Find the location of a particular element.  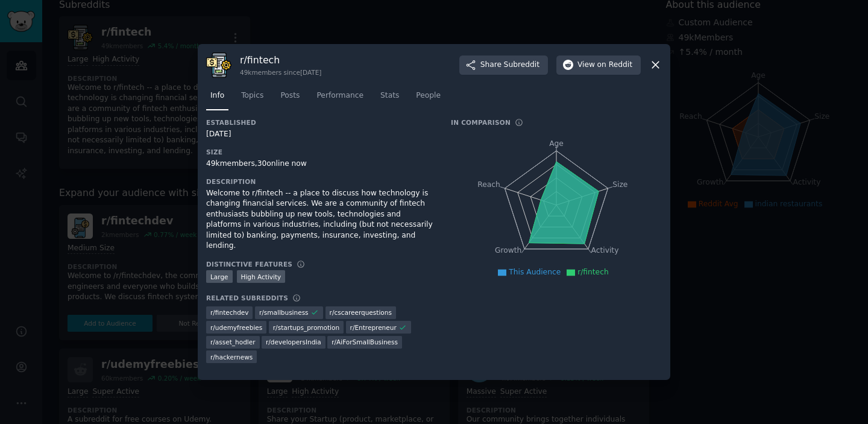

a: Info is located at coordinates (217, 99).